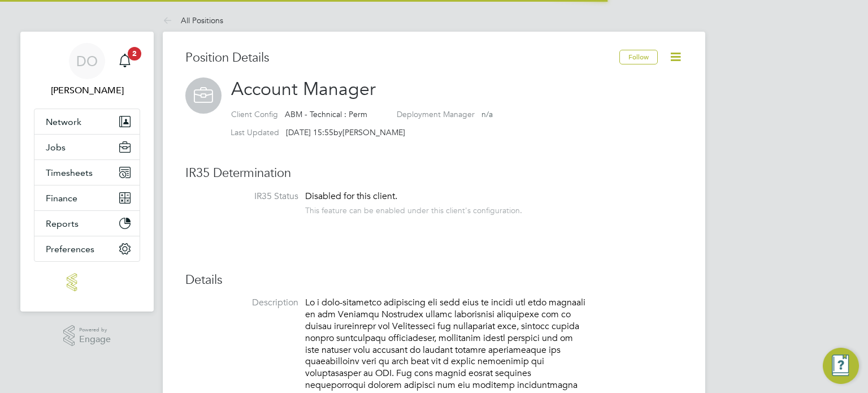  What do you see at coordinates (61, 198) in the screenshot?
I see `span: Finance` at bounding box center [61, 198].